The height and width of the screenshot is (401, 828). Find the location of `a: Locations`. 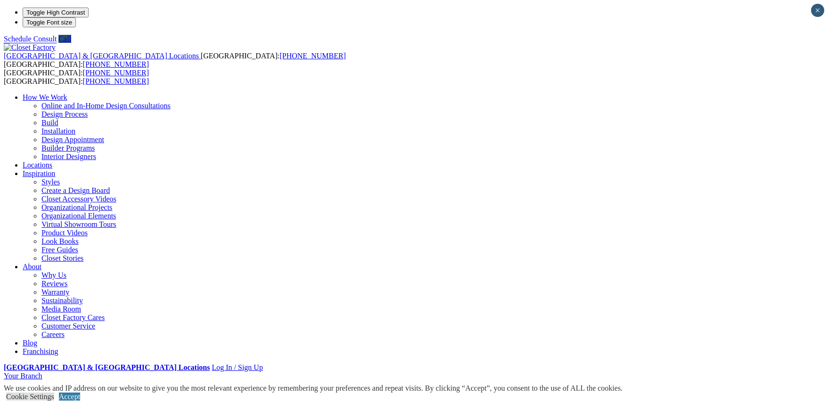

a: Locations is located at coordinates (37, 165).